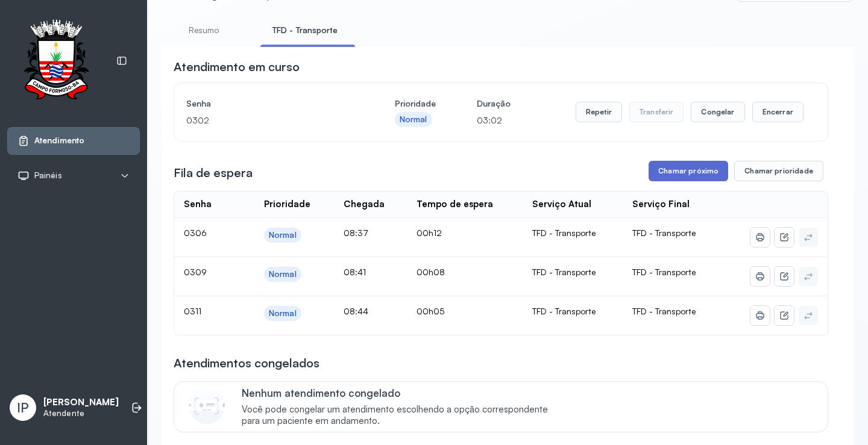  I want to click on a: TFD - Transporte, so click(305, 30).